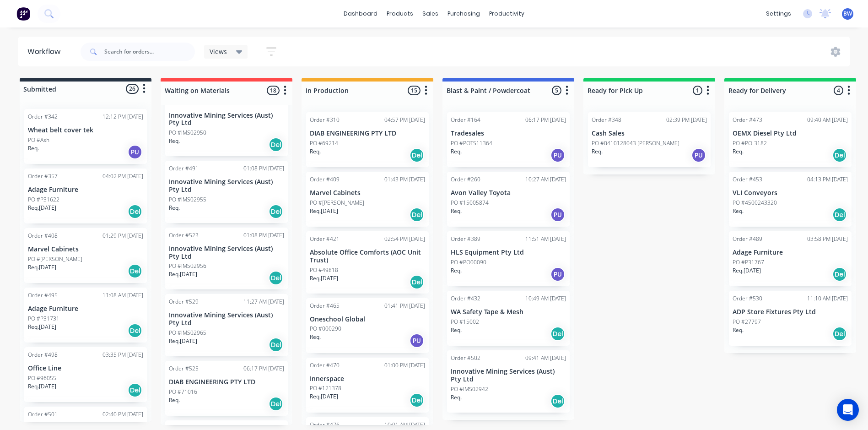  Describe the element at coordinates (324, 270) in the screenshot. I see `p: PO #49818` at that location.